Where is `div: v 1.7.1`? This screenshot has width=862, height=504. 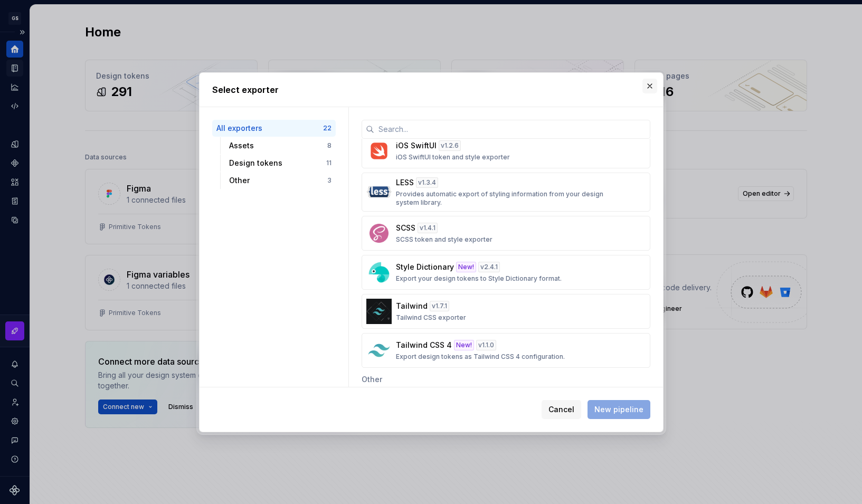
div: v 1.7.1 is located at coordinates (439, 306).